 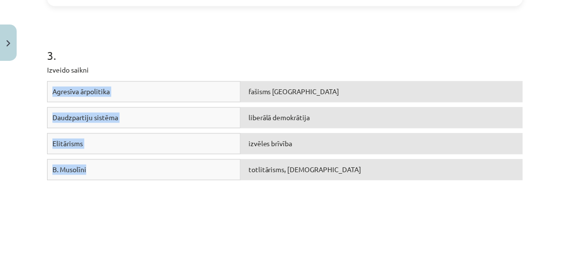 I want to click on p: Izveido saikni, so click(x=285, y=70).